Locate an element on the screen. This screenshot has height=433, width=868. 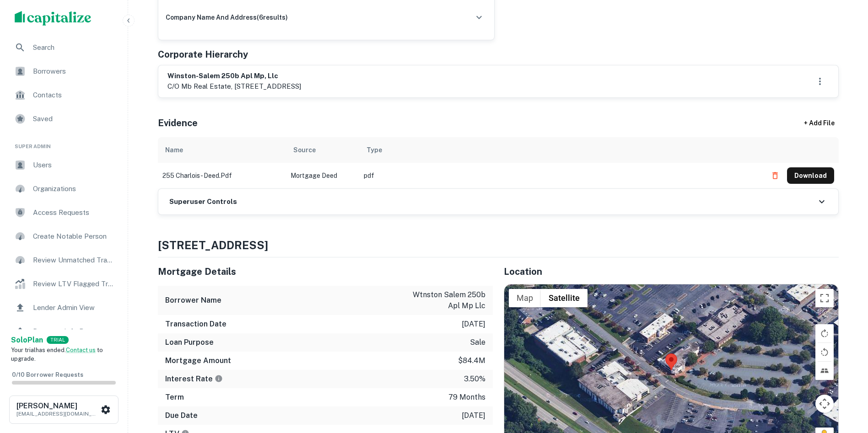
strong: Solo Plan is located at coordinates (27, 339).